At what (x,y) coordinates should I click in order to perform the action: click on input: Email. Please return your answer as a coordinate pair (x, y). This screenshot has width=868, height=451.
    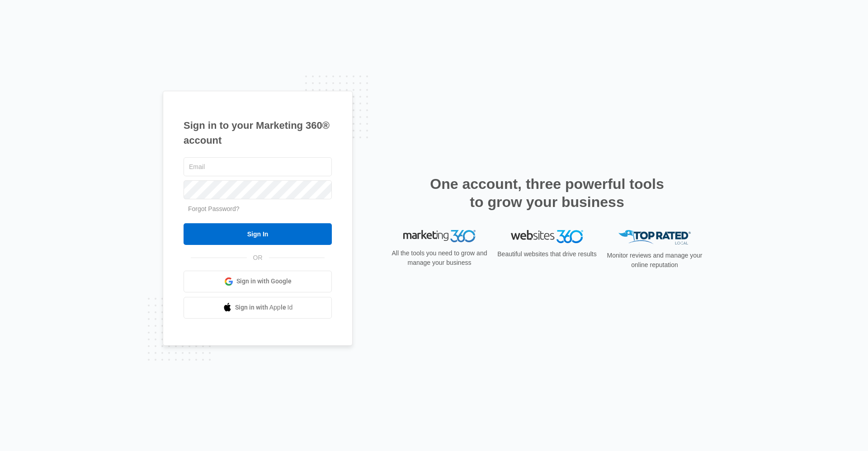
    Looking at the image, I should click on (258, 167).